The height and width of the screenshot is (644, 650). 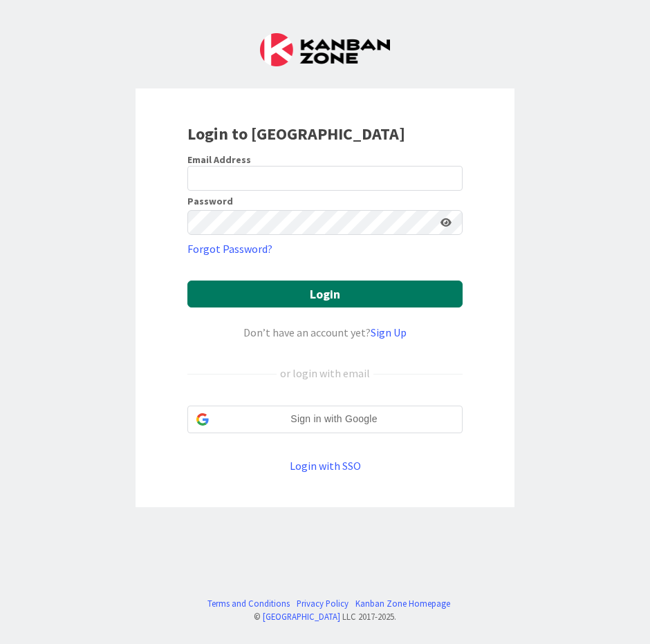 What do you see at coordinates (248, 604) in the screenshot?
I see `a: Terms and Conditions` at bounding box center [248, 604].